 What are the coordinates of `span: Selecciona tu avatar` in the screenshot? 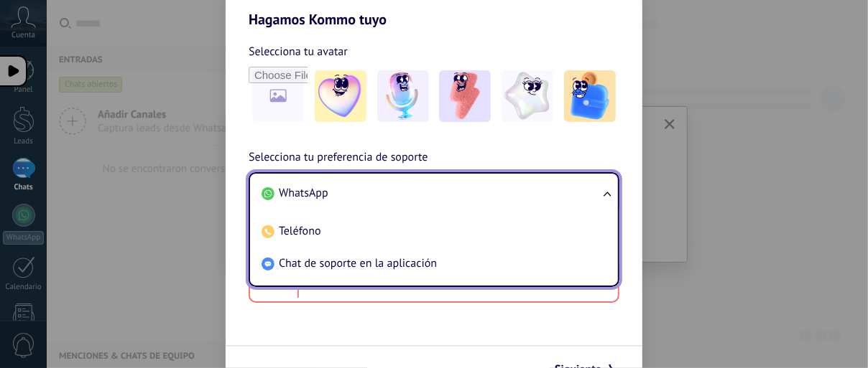 It's located at (298, 51).